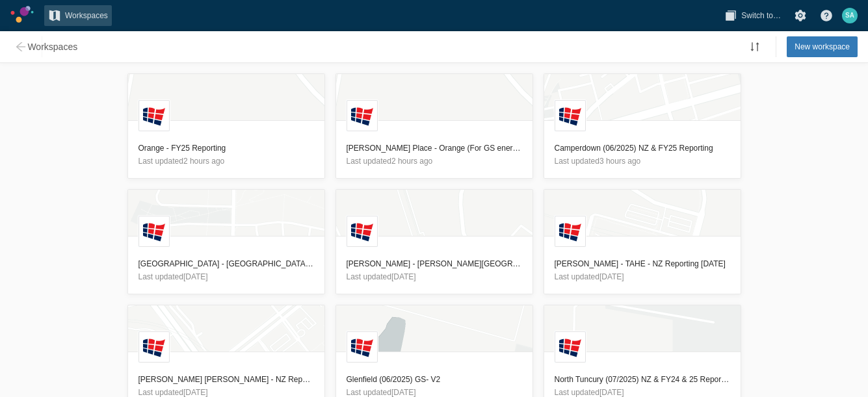 This screenshot has height=397, width=868. What do you see at coordinates (821, 47) in the screenshot?
I see `span: New workspace` at bounding box center [821, 47].